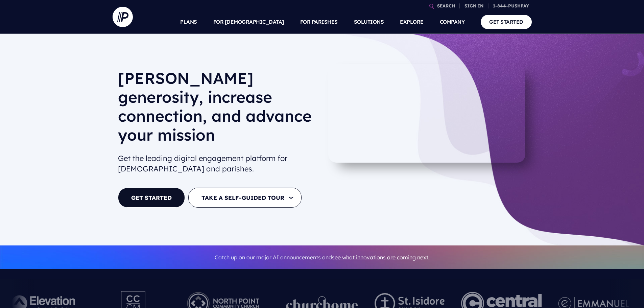 The height and width of the screenshot is (308, 644). Describe the element at coordinates (381, 257) in the screenshot. I see `a: see what innovations are coming next.` at that location.